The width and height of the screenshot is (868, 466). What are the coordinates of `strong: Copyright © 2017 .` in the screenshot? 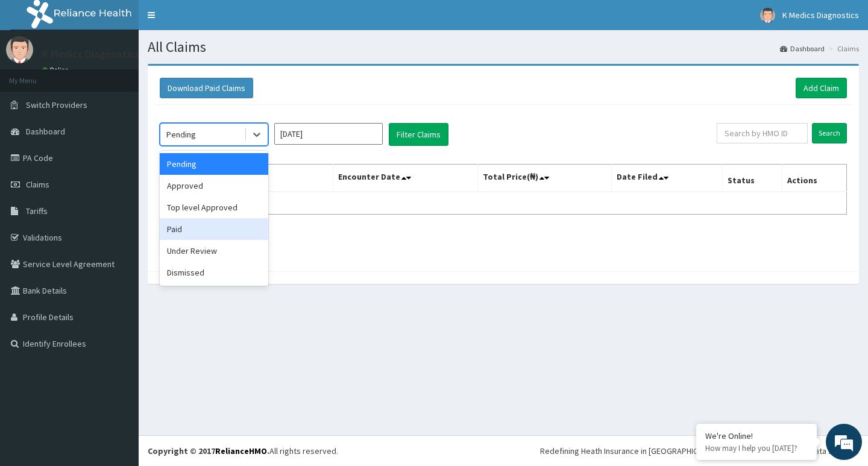 It's located at (209, 451).